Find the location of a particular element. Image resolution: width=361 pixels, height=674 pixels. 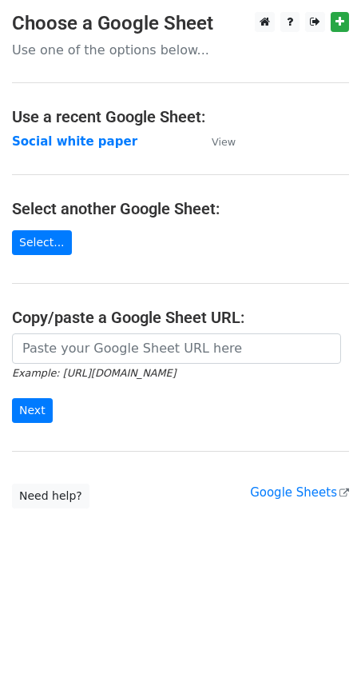

strong: Social white paper is located at coordinates (74, 141).